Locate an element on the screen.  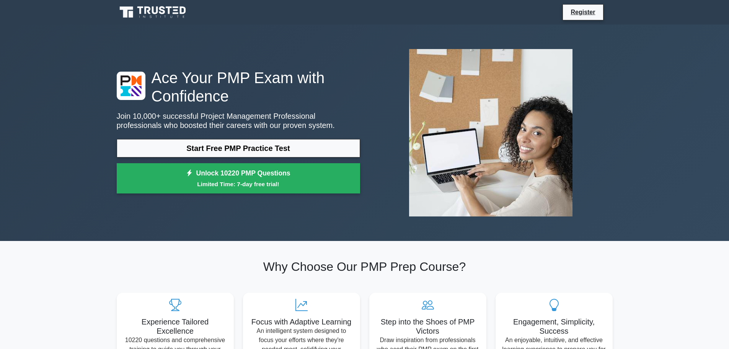
h5: Experience Tailored Excellence is located at coordinates (175, 326).